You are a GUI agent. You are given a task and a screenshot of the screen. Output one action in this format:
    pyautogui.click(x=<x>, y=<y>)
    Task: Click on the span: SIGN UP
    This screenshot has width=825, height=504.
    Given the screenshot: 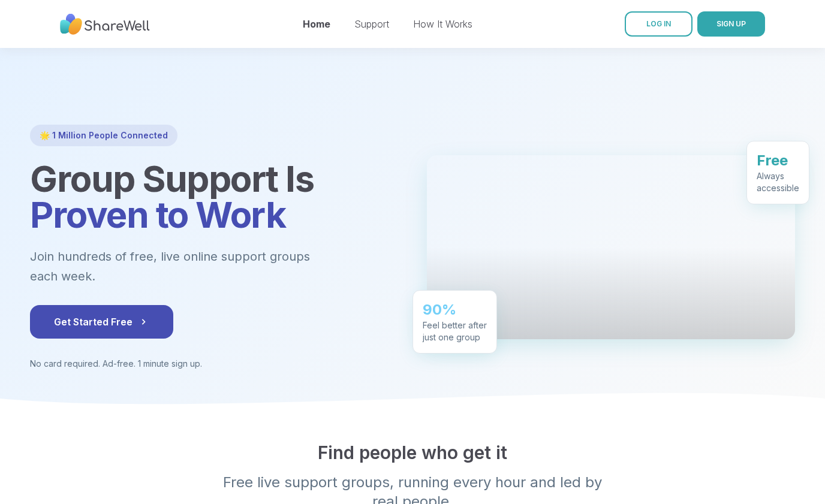 What is the action you would take?
    pyautogui.click(x=731, y=23)
    